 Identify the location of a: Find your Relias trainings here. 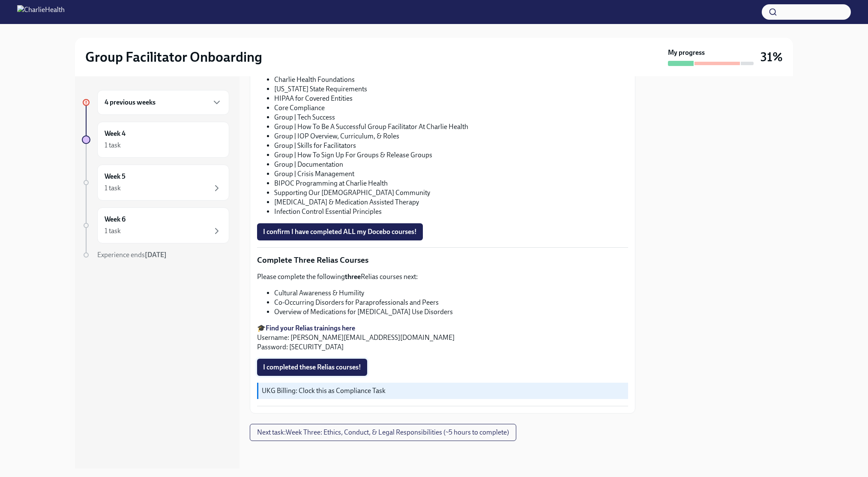
(310, 328).